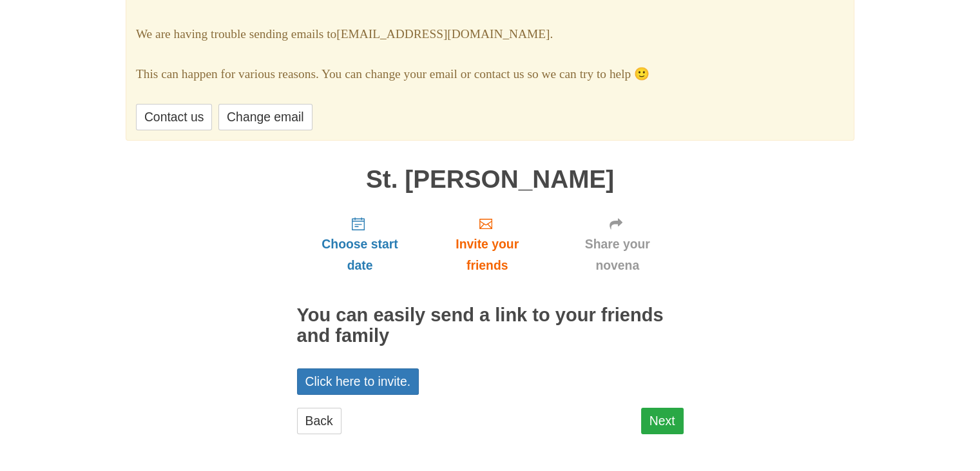 This screenshot has height=471, width=980. Describe the element at coordinates (662, 421) in the screenshot. I see `a: Next` at that location.